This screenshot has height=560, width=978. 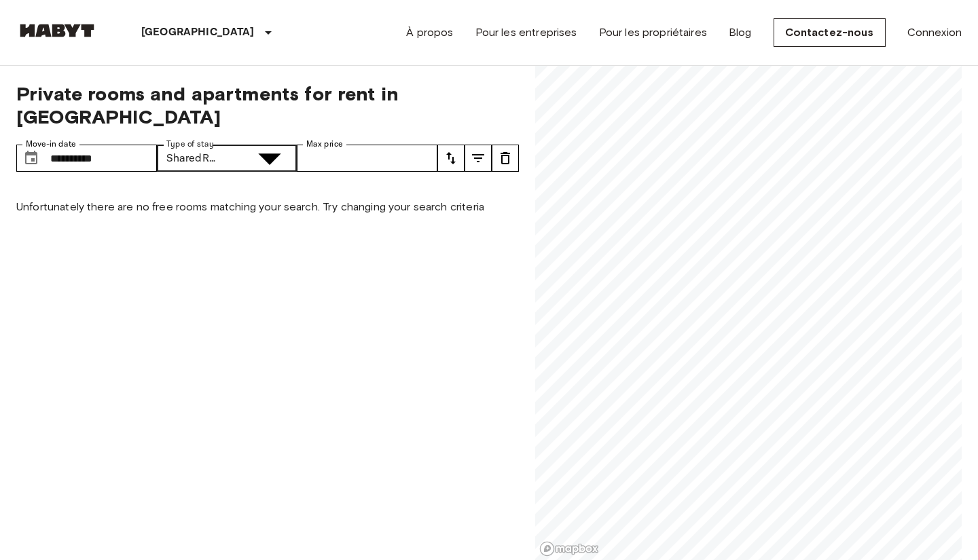 I want to click on img: Habyt, so click(x=57, y=31).